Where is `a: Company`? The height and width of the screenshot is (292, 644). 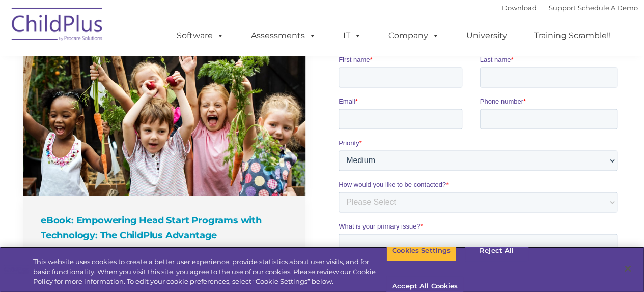
a: Company is located at coordinates (414, 36).